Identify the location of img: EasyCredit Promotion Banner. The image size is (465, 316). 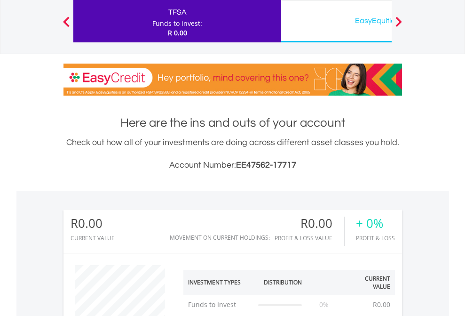
(233, 79).